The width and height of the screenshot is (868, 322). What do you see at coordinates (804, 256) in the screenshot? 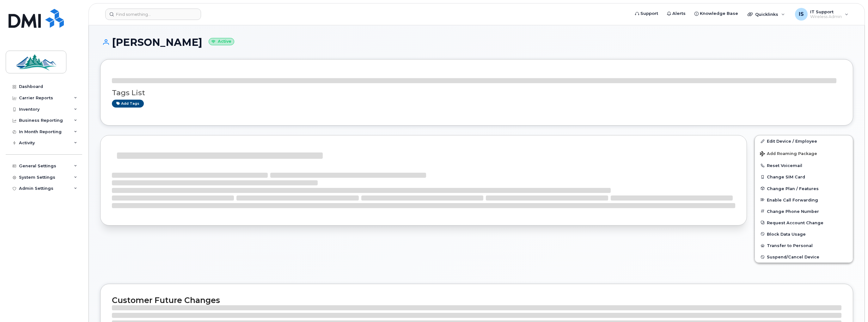
I see `button: Suspend/Cancel Device` at bounding box center [804, 256].